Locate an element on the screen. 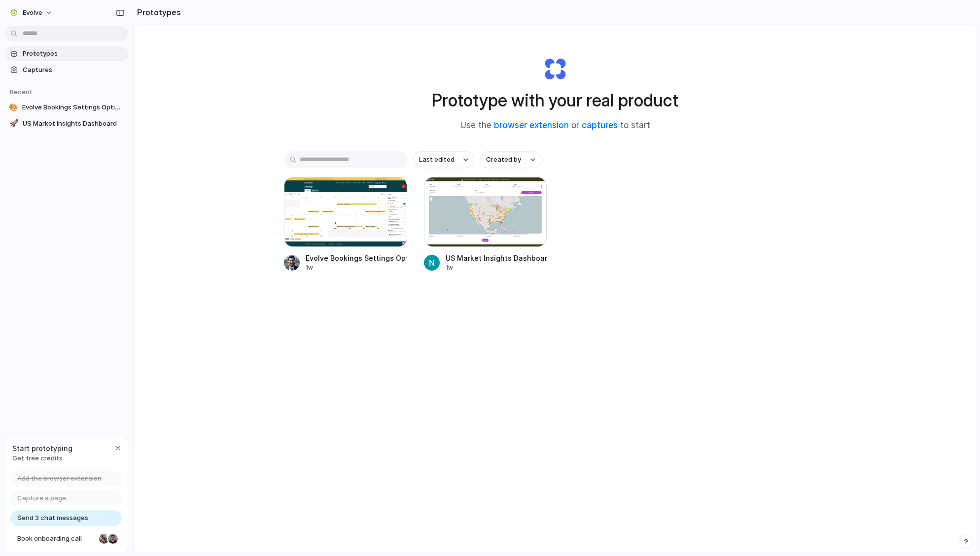 Image resolution: width=980 pixels, height=556 pixels. span: US Market Insights Dashboard is located at coordinates (74, 123).